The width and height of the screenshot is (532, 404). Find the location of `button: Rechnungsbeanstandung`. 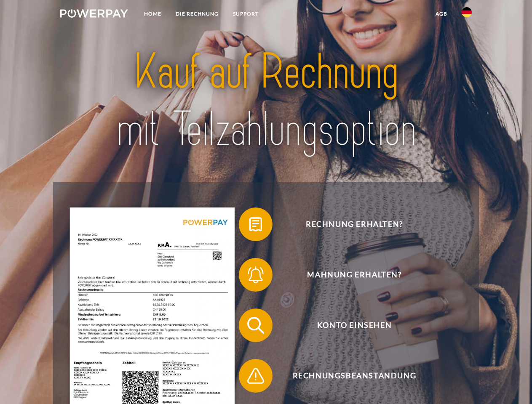

button: Rechnungsbeanstandung is located at coordinates (349, 376).